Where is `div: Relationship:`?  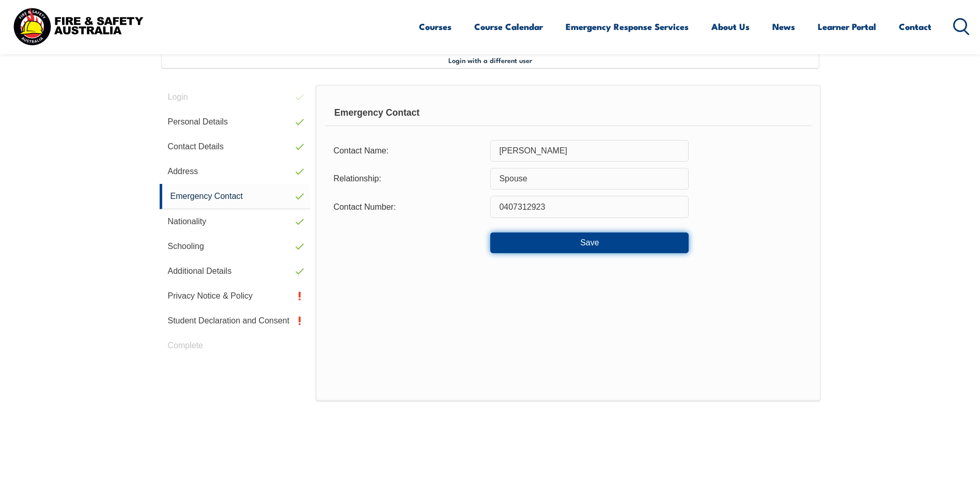
div: Relationship: is located at coordinates (408, 179).